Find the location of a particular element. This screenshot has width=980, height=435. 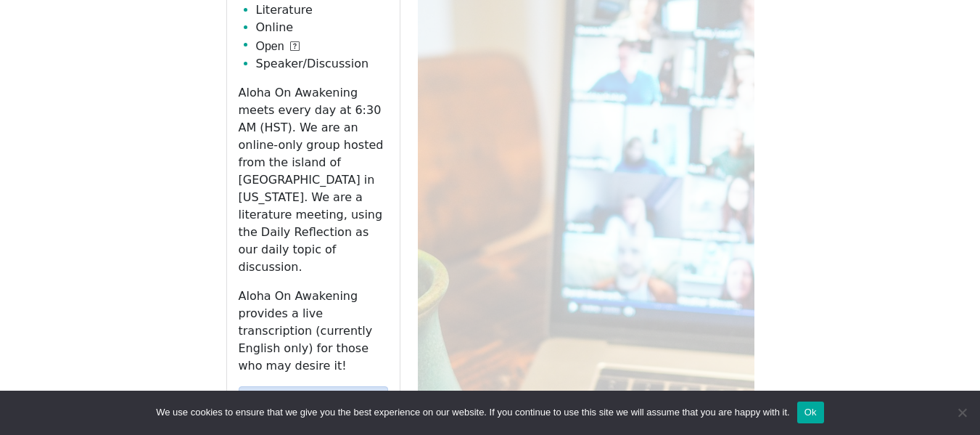

button: Ok is located at coordinates (810, 412).